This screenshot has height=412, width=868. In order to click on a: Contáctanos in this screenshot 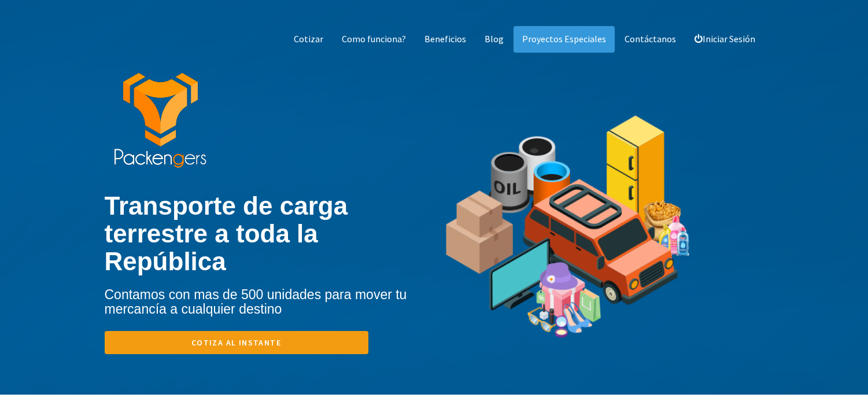, I will do `click(650, 39)`.